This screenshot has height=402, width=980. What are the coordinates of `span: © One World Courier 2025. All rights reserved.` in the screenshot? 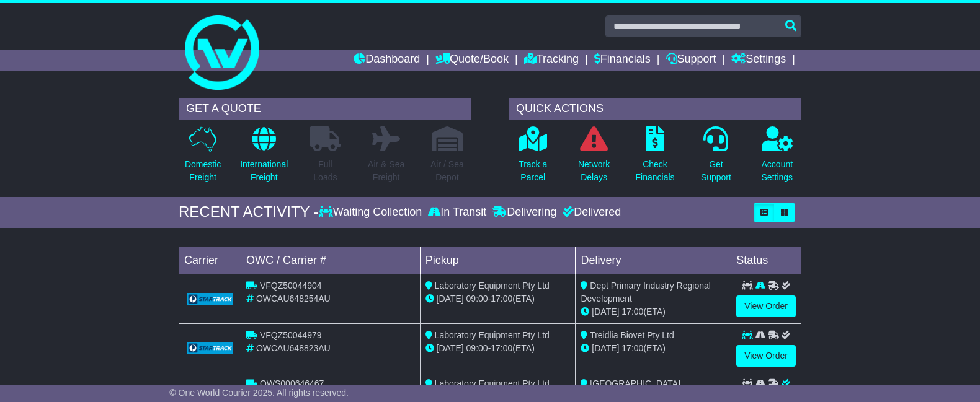 It's located at (259, 393).